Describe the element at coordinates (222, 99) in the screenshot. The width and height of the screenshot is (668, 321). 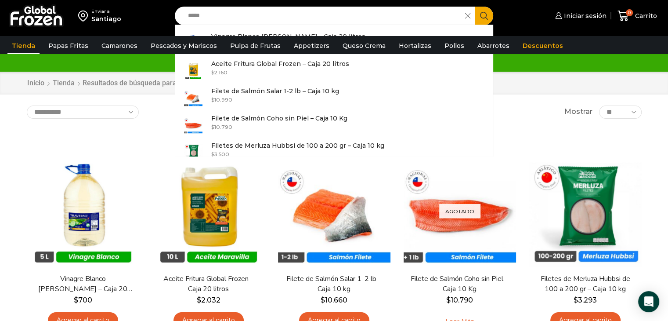
I see `bdi: 10.990` at that location.